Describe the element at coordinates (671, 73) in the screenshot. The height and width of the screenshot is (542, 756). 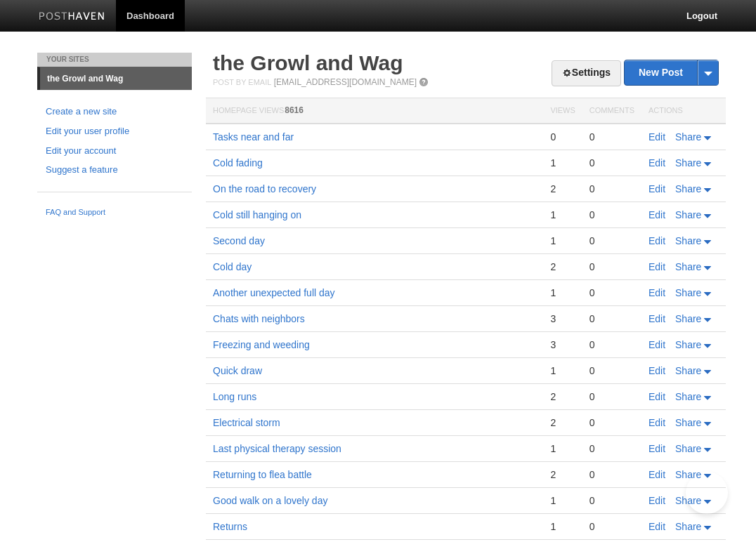
I see `a: New Post` at that location.